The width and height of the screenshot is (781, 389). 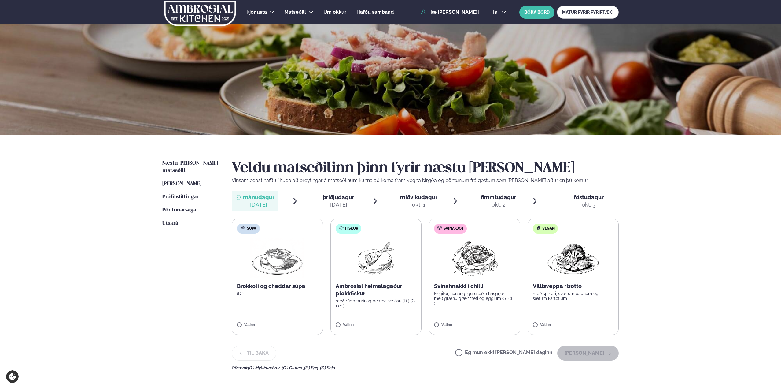 I want to click on img: fish.svg, so click(x=341, y=228).